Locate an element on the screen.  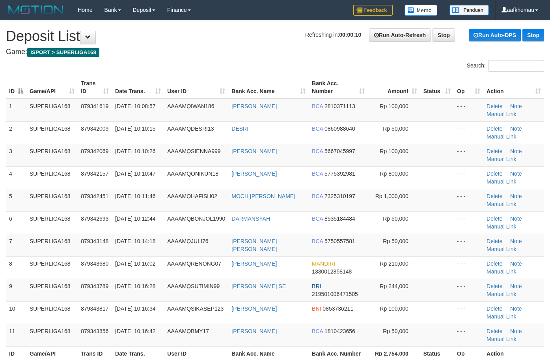
span: Copy 219501006471505 to clipboard is located at coordinates (335, 294).